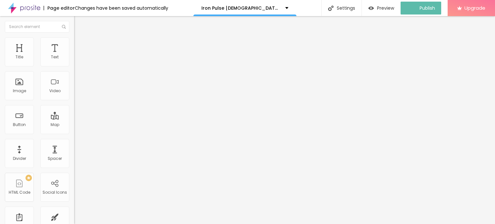  I want to click on input: Search element, so click(37, 27).